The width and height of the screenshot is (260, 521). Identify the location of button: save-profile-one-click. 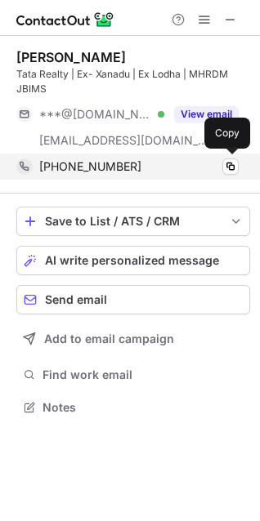
(133, 221).